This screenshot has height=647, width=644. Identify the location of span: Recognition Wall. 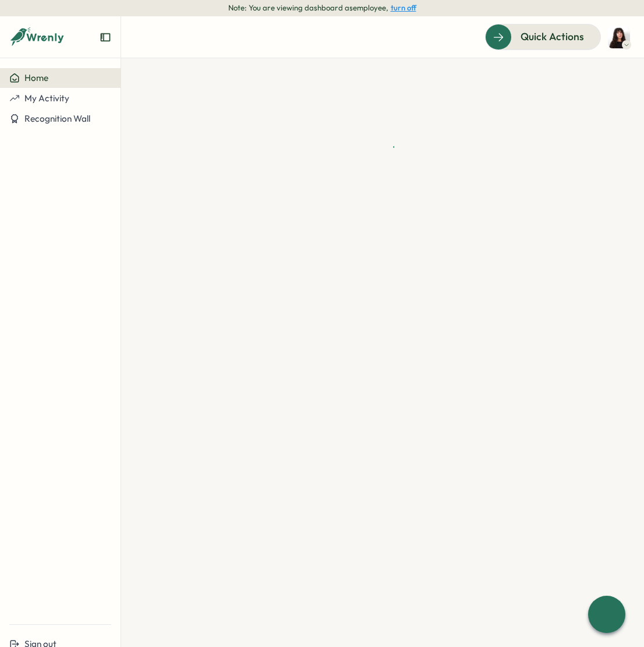
(57, 119).